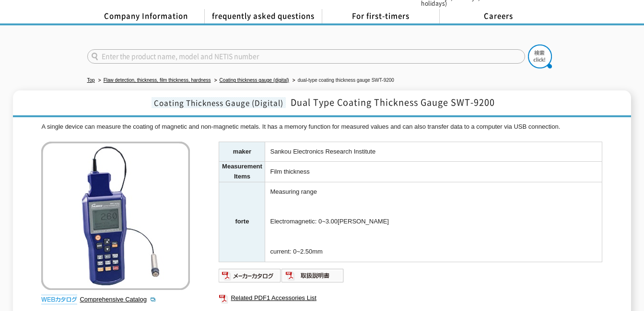 The height and width of the screenshot is (311, 644). What do you see at coordinates (380, 16) in the screenshot?
I see `a: For first-timers` at bounding box center [380, 16].